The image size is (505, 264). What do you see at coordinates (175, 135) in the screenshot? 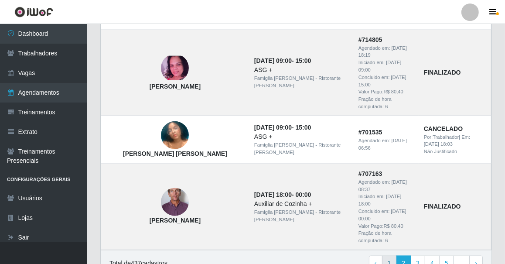
I see `img: Juliani Cristina Fidelis da Silva` at bounding box center [175, 135].